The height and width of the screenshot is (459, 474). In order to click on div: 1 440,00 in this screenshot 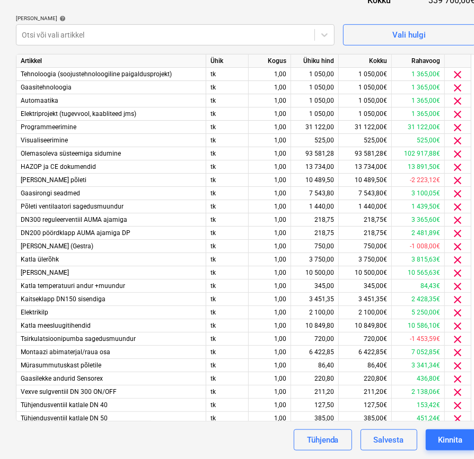, I will do `click(314, 207)`.